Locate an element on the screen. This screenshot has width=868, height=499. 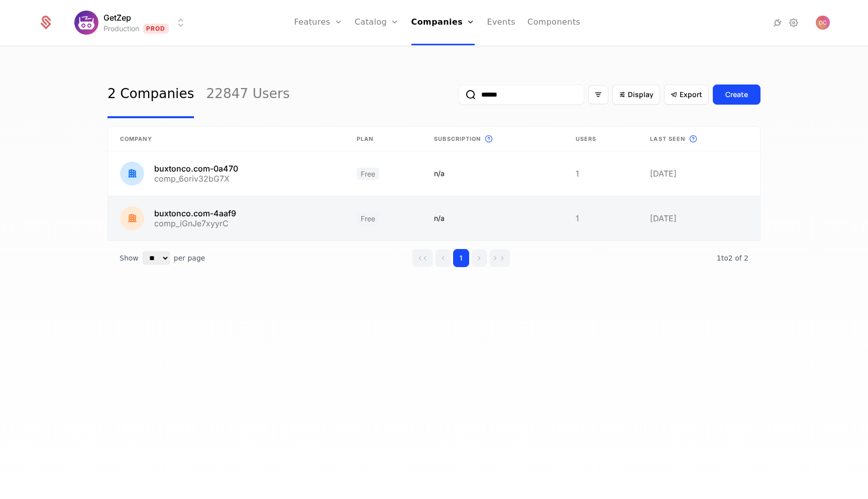
th: Users is located at coordinates (601, 139).